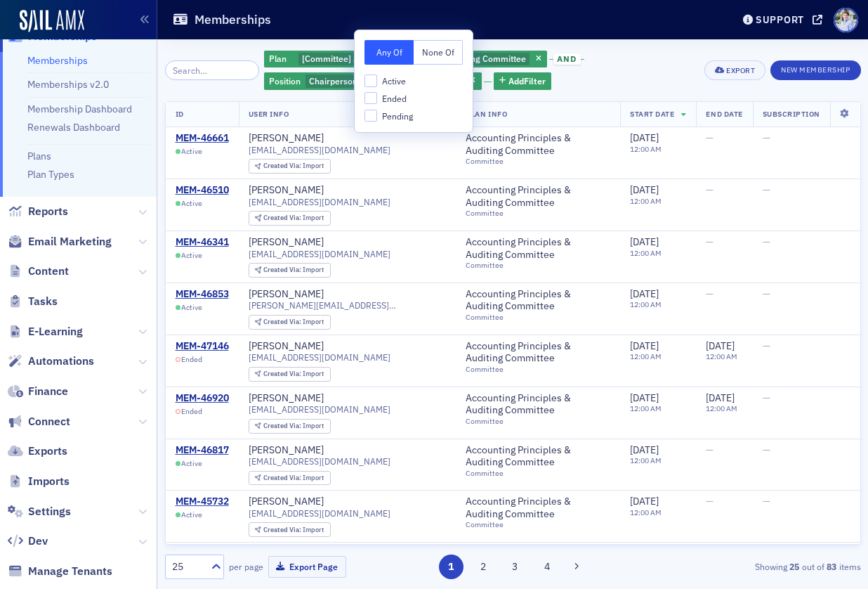 The width and height of the screenshot is (868, 589). What do you see at coordinates (74, 127) in the screenshot?
I see `a: Renewals Dashboard` at bounding box center [74, 127].